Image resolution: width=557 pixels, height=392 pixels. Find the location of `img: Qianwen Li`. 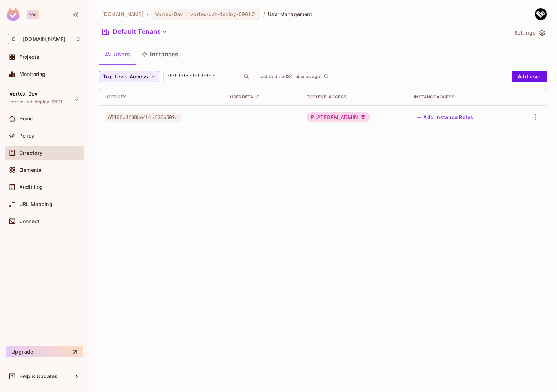

img: Qianwen Li is located at coordinates (540, 14).